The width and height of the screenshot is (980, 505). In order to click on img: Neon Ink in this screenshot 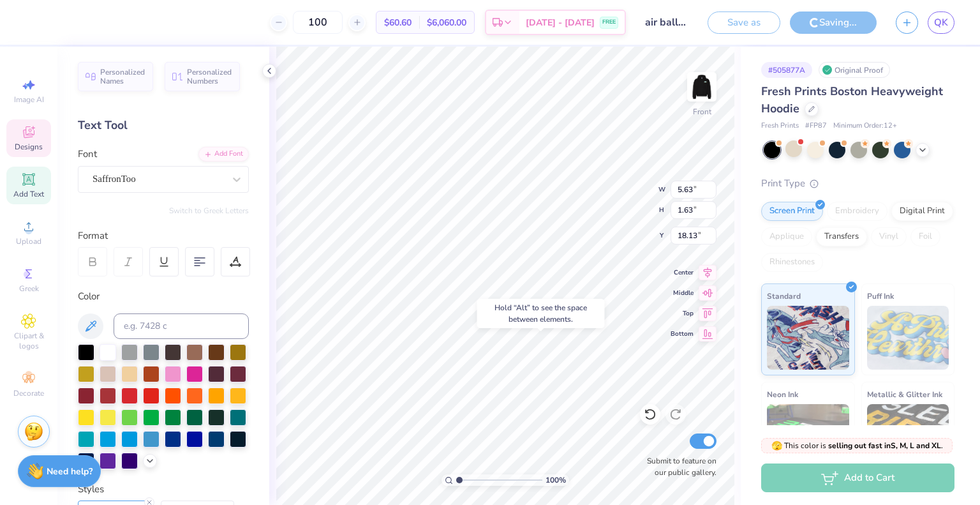, I will do `click(808, 436)`.